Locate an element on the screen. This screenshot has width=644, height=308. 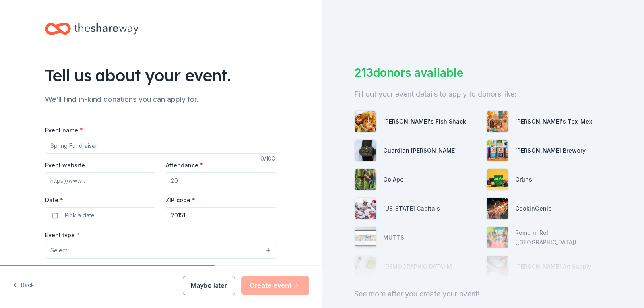
button: Select is located at coordinates (161, 251).